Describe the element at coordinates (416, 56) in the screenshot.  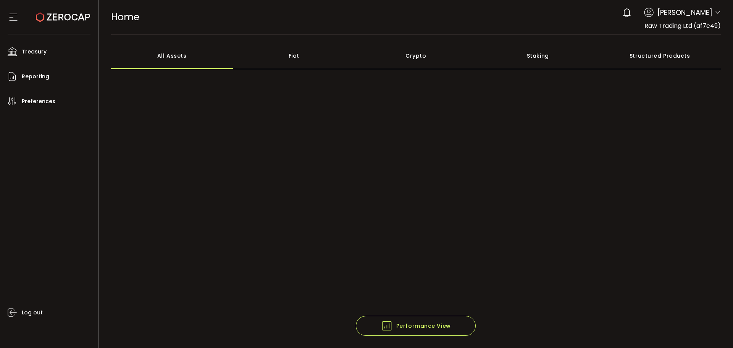
I see `div: Crypto` at that location.